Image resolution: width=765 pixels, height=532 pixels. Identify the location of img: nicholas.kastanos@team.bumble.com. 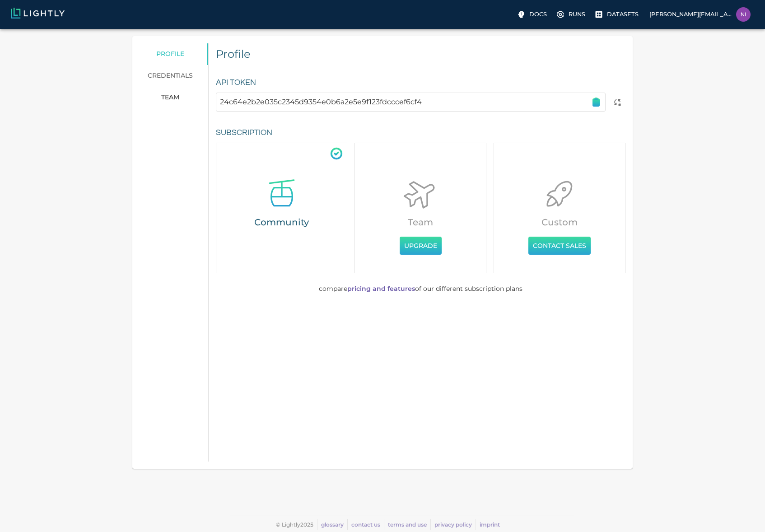
(743, 15).